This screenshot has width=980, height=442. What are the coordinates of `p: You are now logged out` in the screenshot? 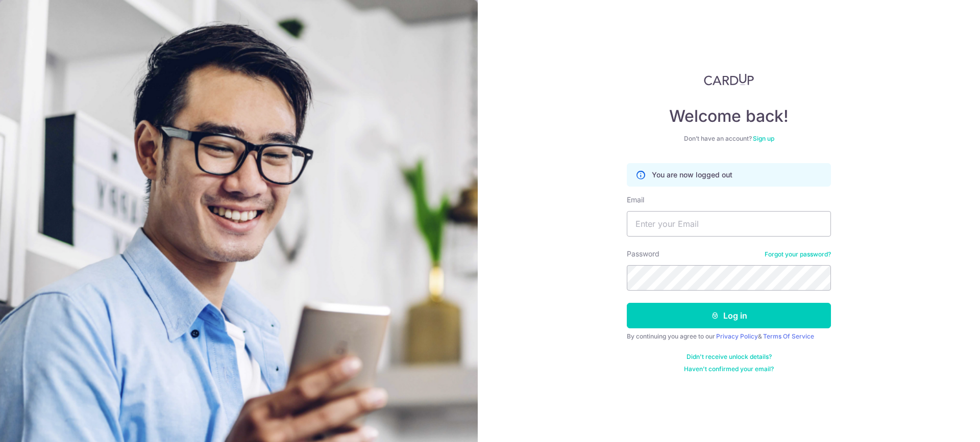 It's located at (692, 175).